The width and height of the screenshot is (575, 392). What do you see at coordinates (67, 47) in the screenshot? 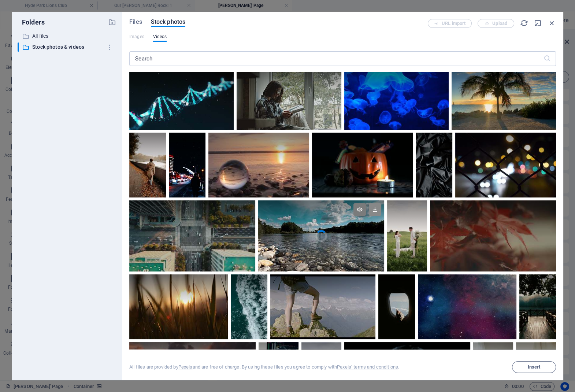
I see `p: Stock photos & videos` at bounding box center [67, 47].